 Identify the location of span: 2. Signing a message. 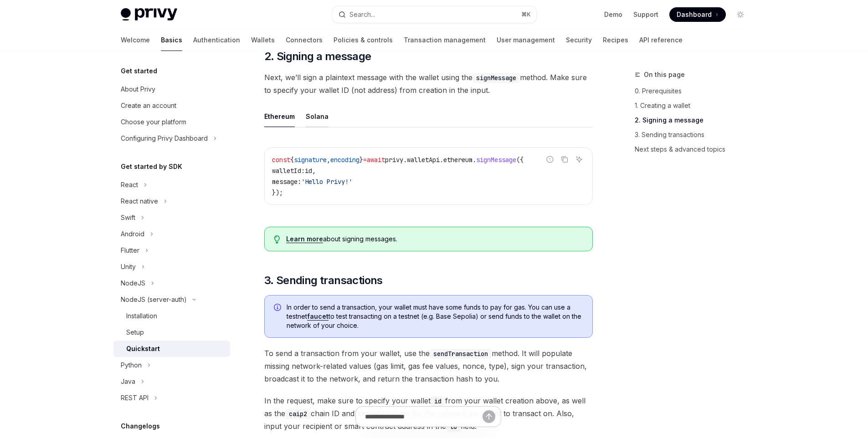
(318, 56).